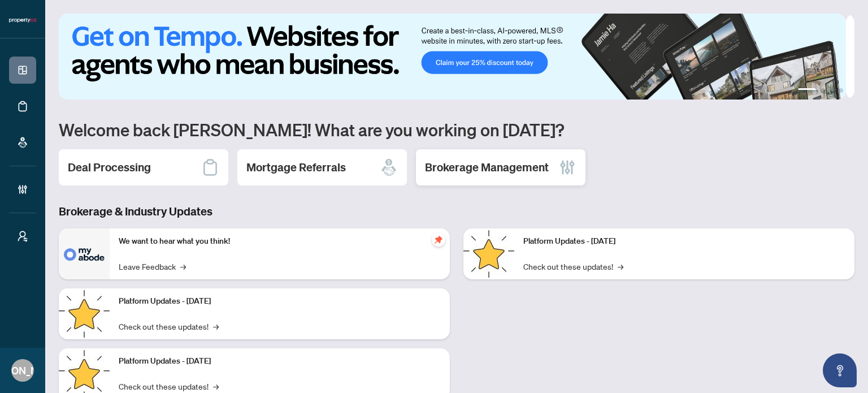 This screenshot has height=393, width=868. What do you see at coordinates (109, 167) in the screenshot?
I see `h2: Deal Processing` at bounding box center [109, 167].